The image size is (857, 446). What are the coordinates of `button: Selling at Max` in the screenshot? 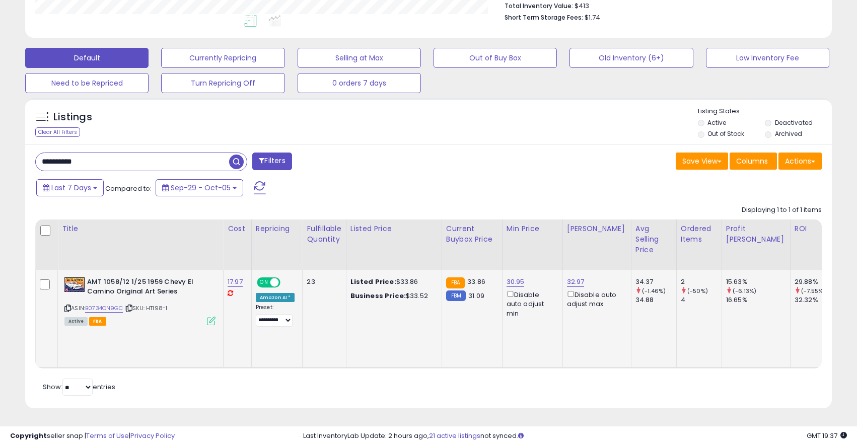 It's located at (359, 58).